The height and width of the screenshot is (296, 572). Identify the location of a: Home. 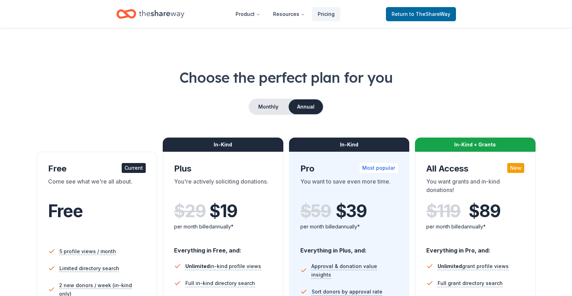
(150, 14).